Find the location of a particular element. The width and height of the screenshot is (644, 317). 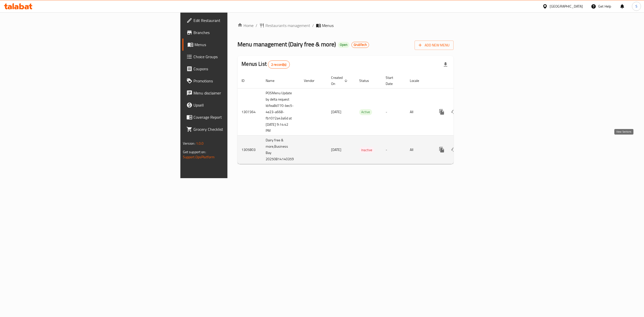

a: Edit Restaurant is located at coordinates (235, 20).